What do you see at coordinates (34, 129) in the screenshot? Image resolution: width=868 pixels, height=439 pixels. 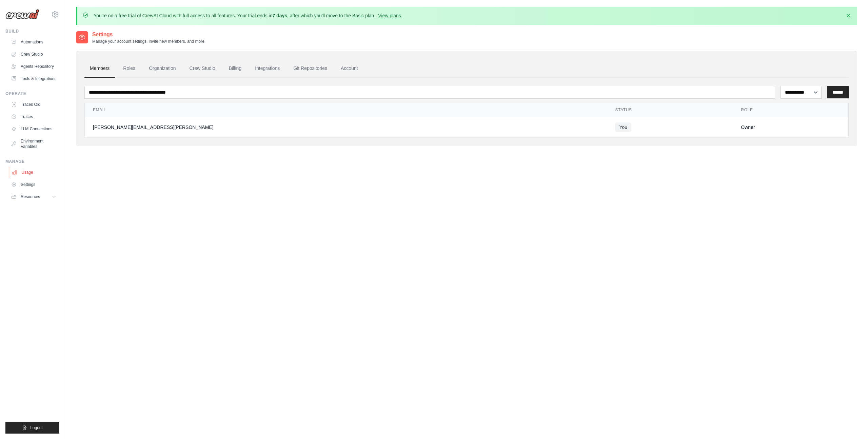 I see `a: LLM Connections` at bounding box center [34, 129].